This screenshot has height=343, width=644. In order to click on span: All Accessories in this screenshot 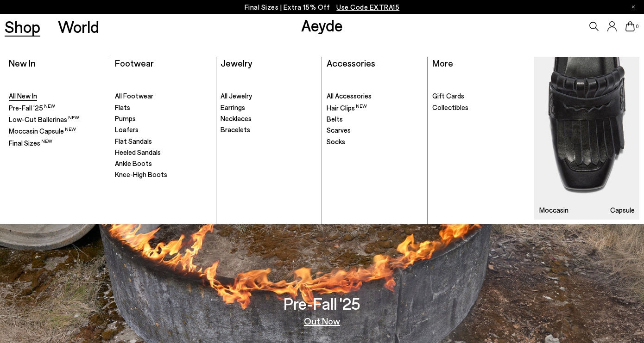, I will do `click(349, 96)`.